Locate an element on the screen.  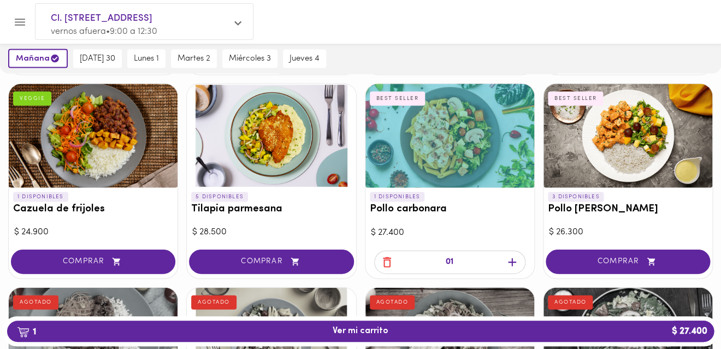
h3: Cazuela de frijoles is located at coordinates (93, 209).